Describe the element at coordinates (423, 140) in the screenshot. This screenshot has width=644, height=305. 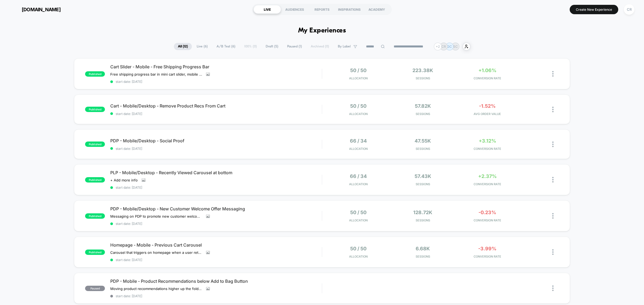
I see `span: 47.55k` at that location.